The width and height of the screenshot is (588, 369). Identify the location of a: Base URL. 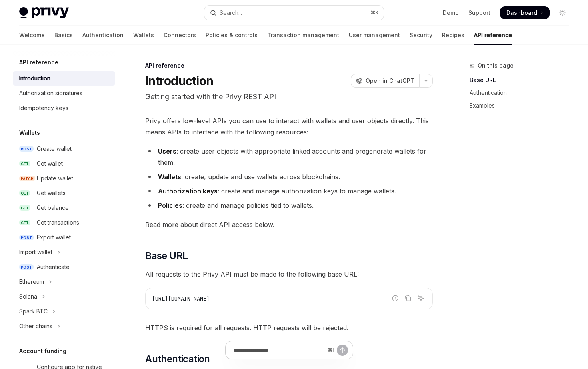
(522, 80).